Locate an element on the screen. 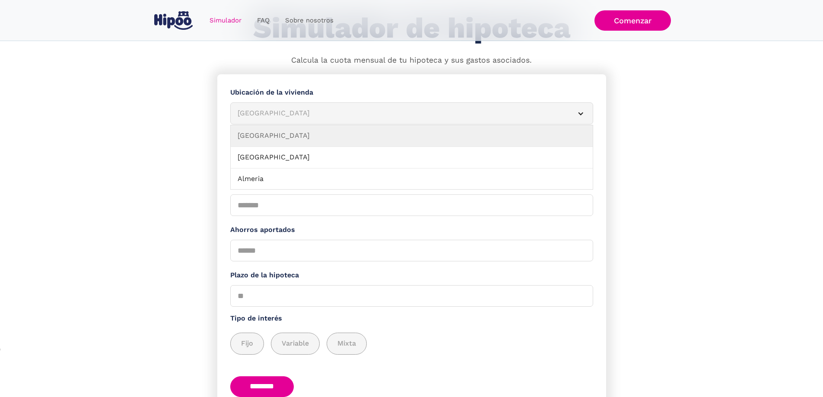  a: Sobre nosotros is located at coordinates (309, 20).